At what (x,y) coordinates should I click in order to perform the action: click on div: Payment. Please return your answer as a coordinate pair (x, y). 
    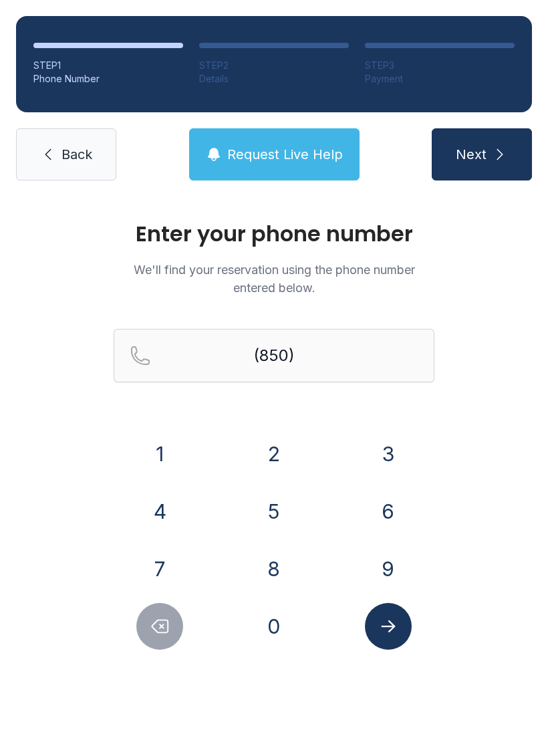
    Looking at the image, I should click on (440, 79).